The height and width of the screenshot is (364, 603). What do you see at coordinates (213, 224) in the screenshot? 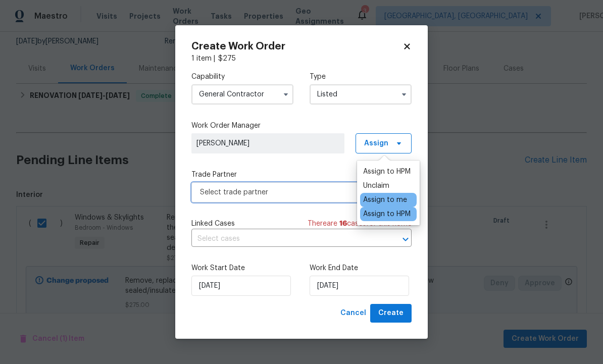
I see `span: Linked Cases` at bounding box center [213, 224].